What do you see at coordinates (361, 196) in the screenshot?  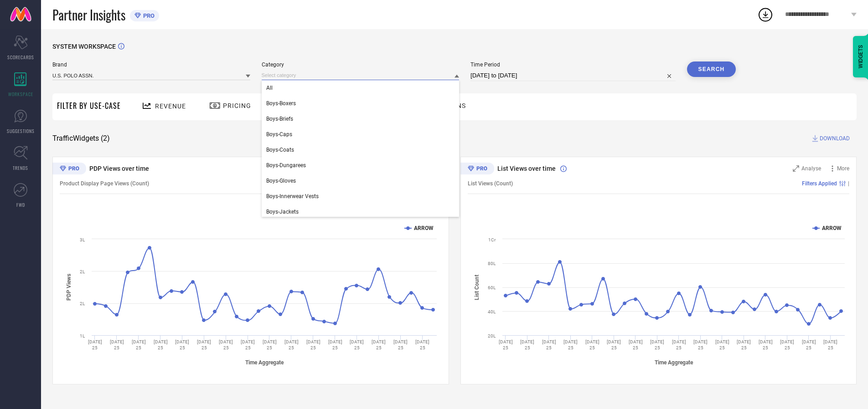 I see `div: Boys-Innerwear Vests` at bounding box center [361, 196].